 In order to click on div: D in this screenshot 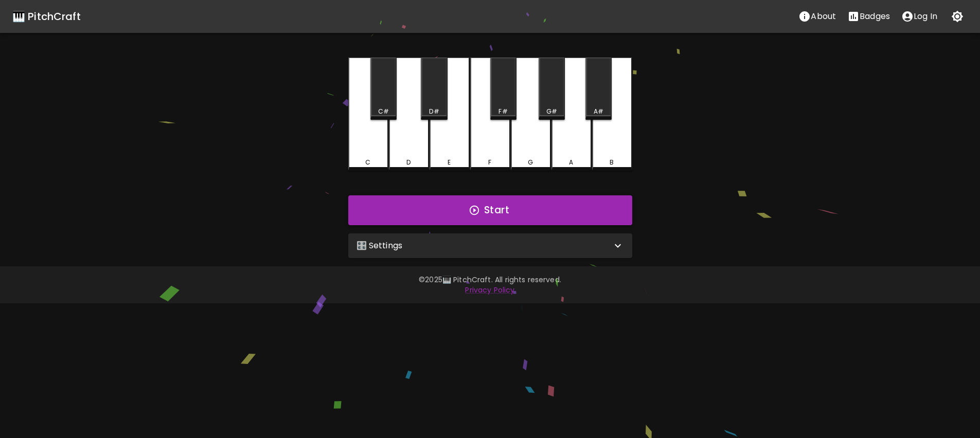, I will do `click(408, 163)`.